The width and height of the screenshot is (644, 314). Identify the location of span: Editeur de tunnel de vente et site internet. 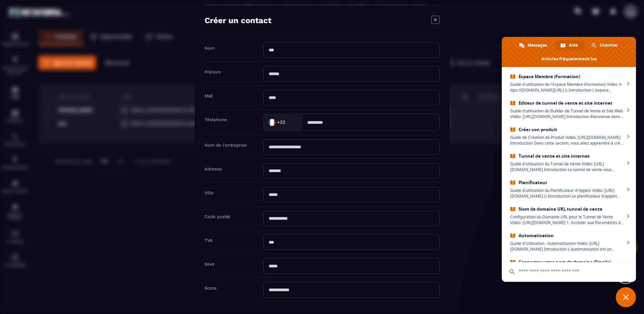
(567, 103).